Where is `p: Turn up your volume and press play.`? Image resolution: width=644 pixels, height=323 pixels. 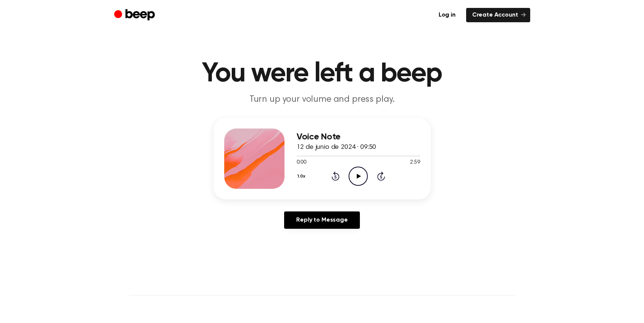
p: Turn up your volume and press play. is located at coordinates (322, 99).